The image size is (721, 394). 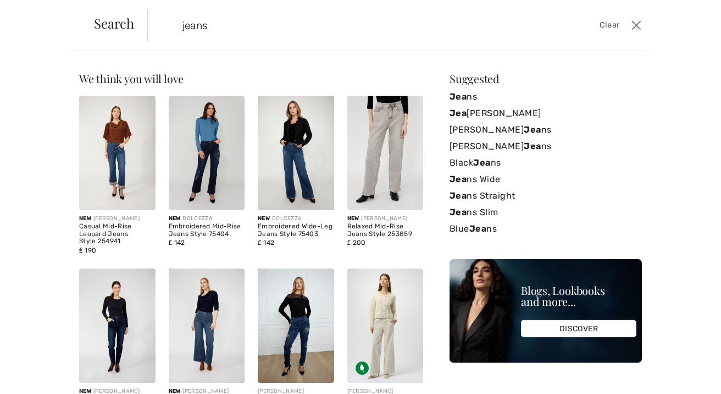 What do you see at coordinates (546, 212) in the screenshot?
I see `a: Jeans Slim` at bounding box center [546, 212].